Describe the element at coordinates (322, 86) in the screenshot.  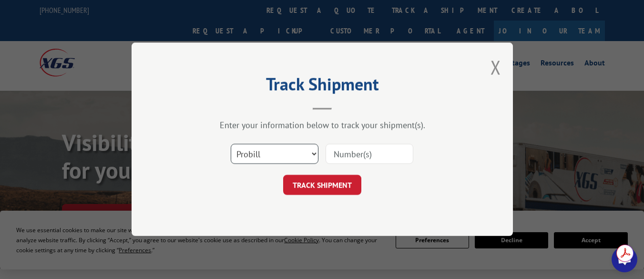
I see `h2: Track Shipment` at that location.